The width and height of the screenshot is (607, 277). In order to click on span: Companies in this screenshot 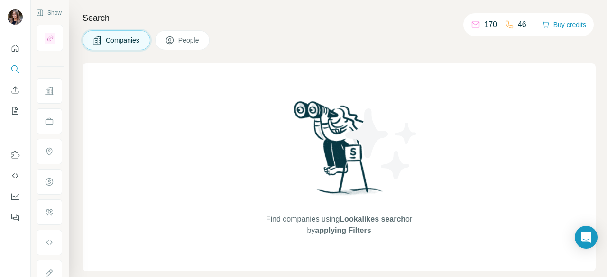, I will do `click(123, 40)`.